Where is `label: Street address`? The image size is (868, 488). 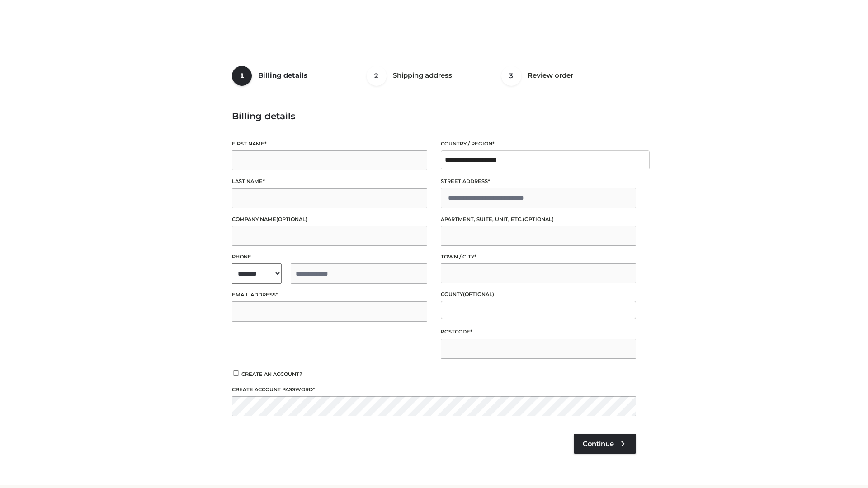 label: Street address is located at coordinates (538, 181).